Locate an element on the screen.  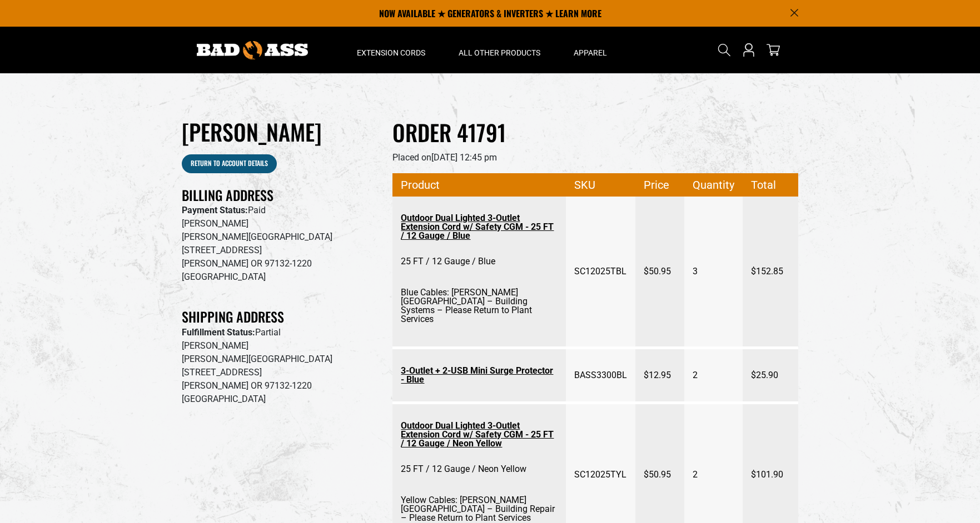
a: Return to Account details is located at coordinates (229, 163).